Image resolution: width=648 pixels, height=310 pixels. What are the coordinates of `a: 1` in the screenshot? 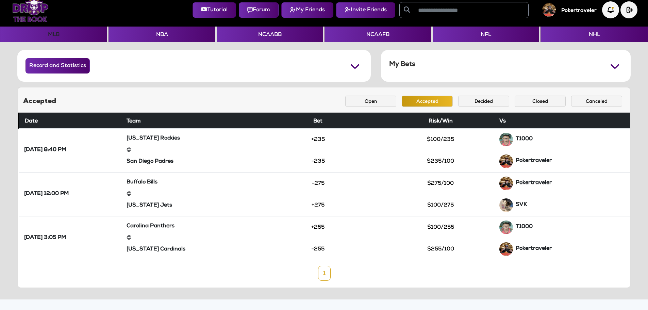 It's located at (324, 273).